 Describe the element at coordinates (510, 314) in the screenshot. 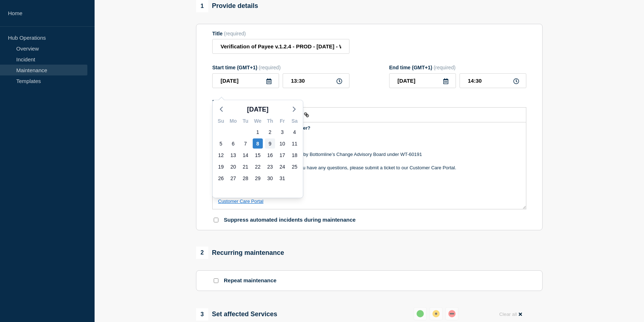

I see `button: Clear all` at that location.